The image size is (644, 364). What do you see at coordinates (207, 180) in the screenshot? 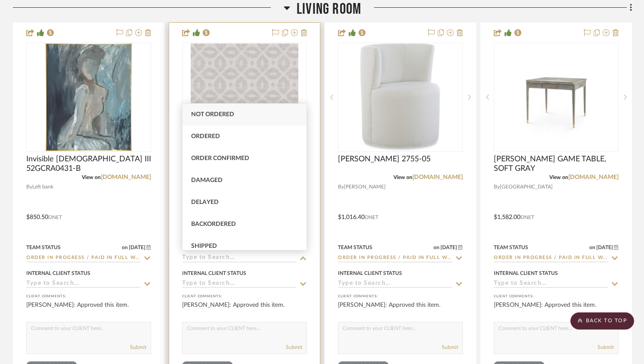
I see `span: Damaged` at bounding box center [207, 180].